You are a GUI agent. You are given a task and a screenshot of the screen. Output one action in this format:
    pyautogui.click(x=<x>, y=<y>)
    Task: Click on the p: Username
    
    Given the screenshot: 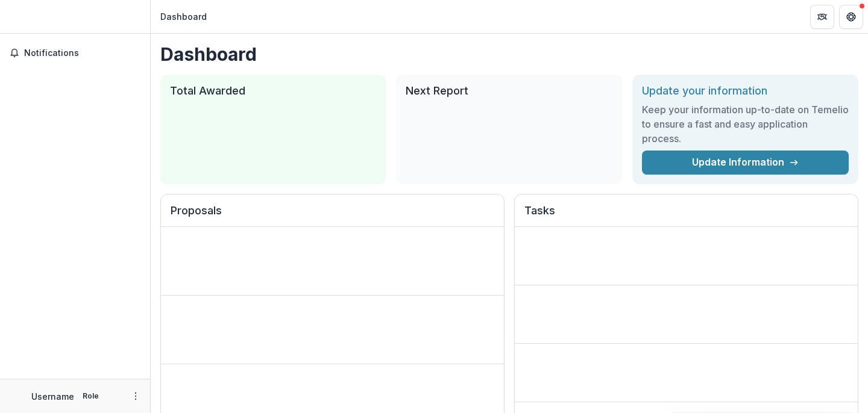 What is the action you would take?
    pyautogui.click(x=52, y=396)
    